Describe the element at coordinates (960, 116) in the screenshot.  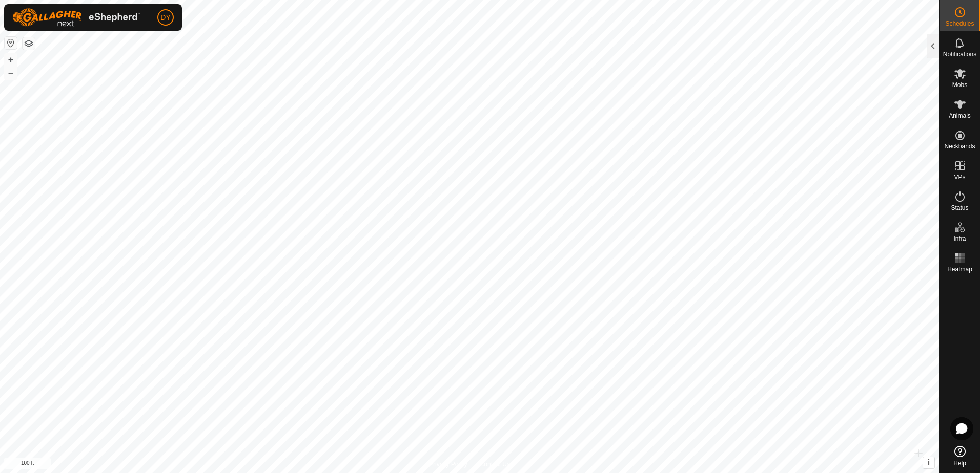
I see `span: Animals` at that location.